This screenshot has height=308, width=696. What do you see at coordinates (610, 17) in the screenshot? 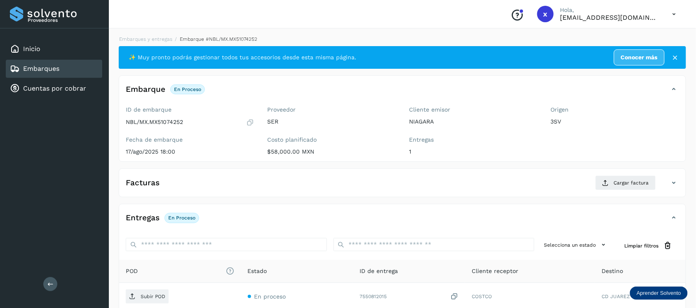
I see `p: xmgm@transportesser.com.mx` at bounding box center [610, 17].